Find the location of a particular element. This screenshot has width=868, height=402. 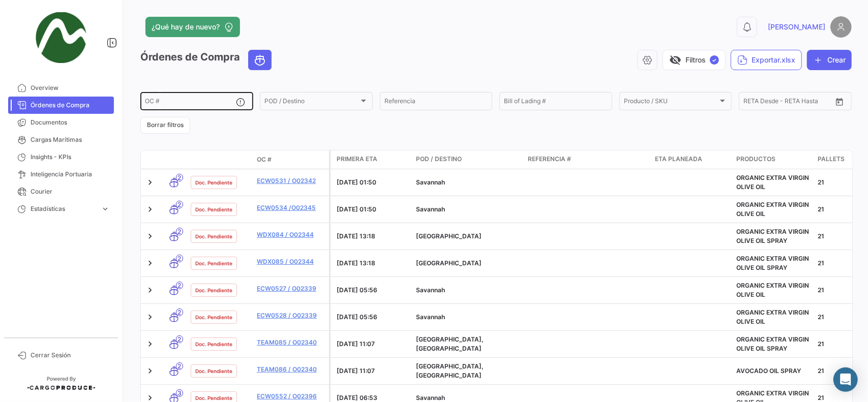

span: Pallets is located at coordinates (831, 159).